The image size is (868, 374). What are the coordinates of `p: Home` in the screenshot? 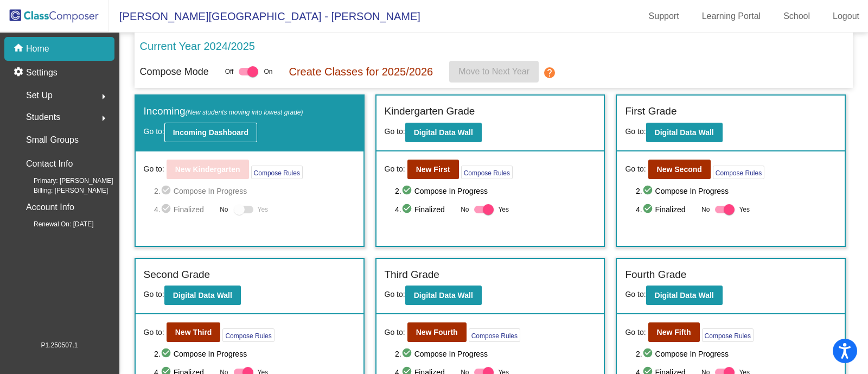 It's located at (37, 49).